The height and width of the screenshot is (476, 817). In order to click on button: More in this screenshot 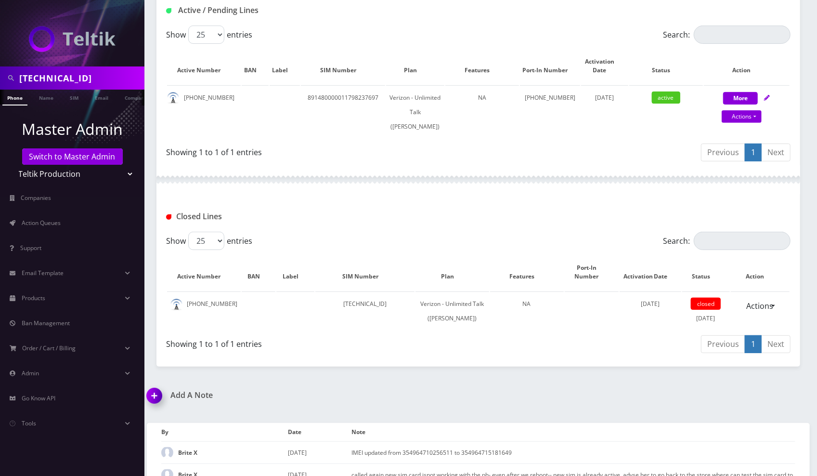, I will do `click(741, 98)`.